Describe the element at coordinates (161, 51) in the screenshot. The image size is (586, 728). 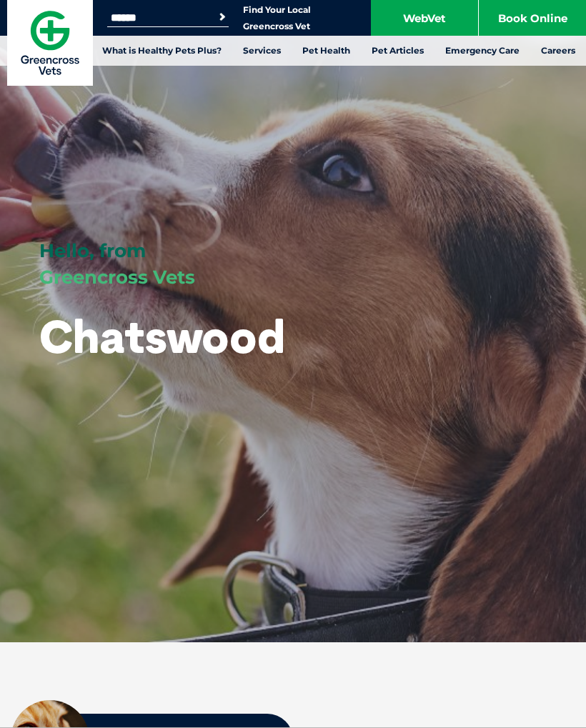
I see `a: What is Healthy Pets Plus?` at that location.